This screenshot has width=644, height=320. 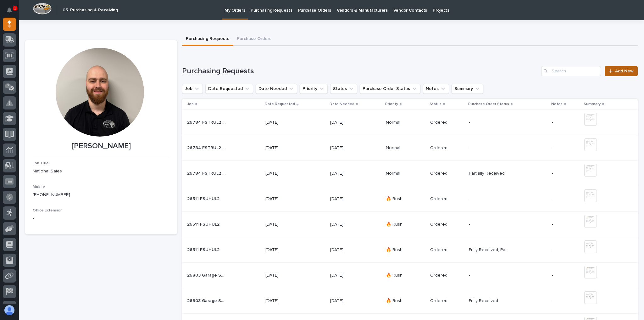 I want to click on p: Fully Received, so click(x=484, y=300).